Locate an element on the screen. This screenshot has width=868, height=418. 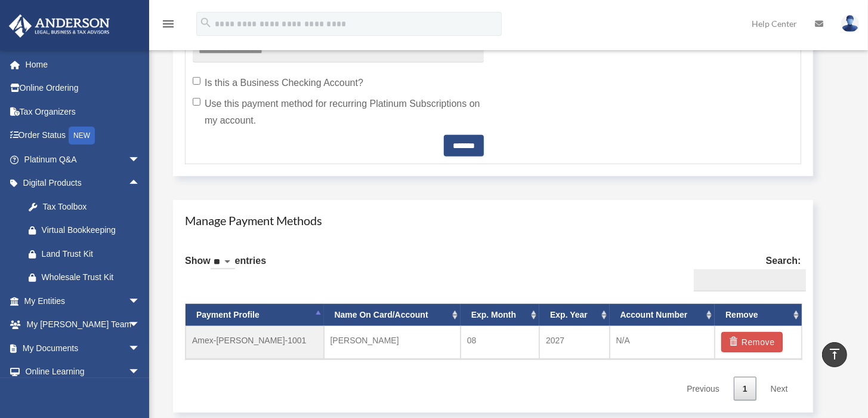
th: Payment Profile: activate to sort column descending is located at coordinates (255, 315).